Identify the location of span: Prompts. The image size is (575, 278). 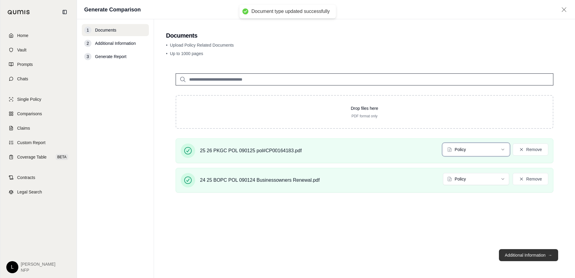
(25, 64).